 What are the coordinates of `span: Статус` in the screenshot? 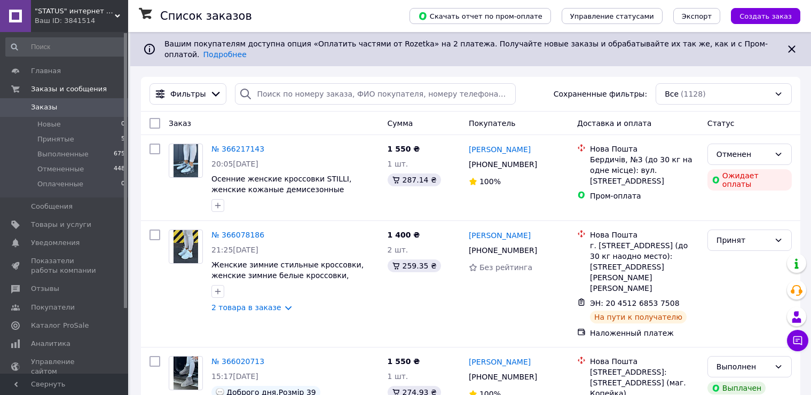 It's located at (720, 123).